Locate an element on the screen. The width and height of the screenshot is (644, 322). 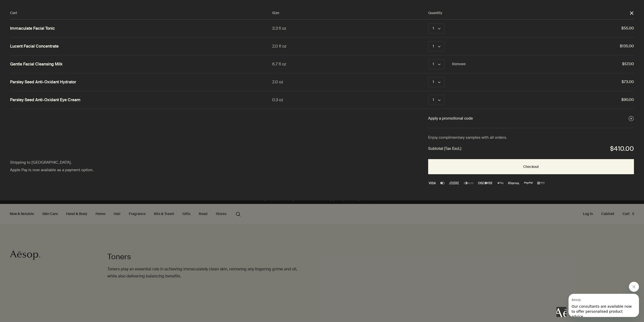
div: 3.3 fl oz is located at coordinates (350, 28).